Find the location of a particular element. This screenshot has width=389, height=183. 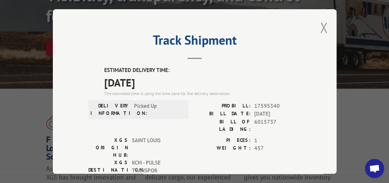

span: 1 is located at coordinates (277, 140).